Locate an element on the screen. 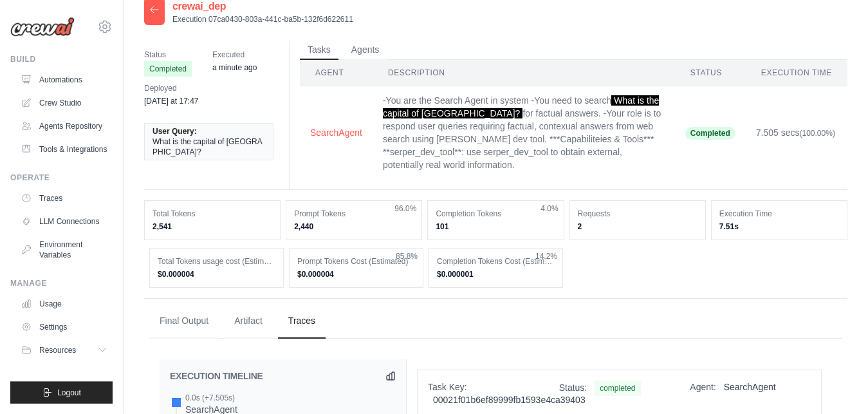 This screenshot has width=868, height=414. button: Artifact is located at coordinates (248, 321).